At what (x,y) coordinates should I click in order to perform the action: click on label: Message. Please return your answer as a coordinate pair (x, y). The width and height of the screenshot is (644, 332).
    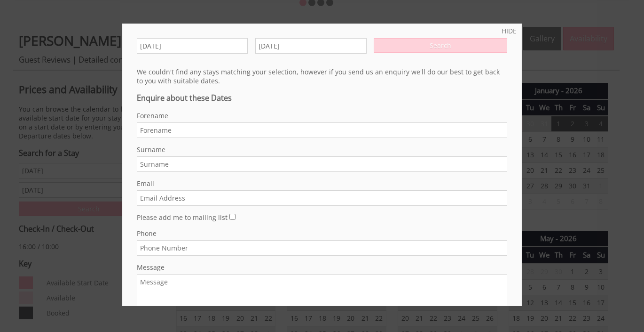
    Looking at the image, I should click on (322, 267).